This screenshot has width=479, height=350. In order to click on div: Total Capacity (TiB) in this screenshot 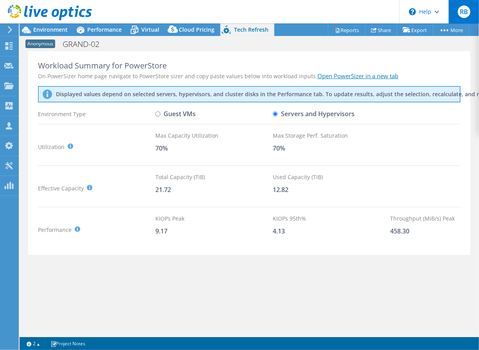, I will do `click(214, 177)`.